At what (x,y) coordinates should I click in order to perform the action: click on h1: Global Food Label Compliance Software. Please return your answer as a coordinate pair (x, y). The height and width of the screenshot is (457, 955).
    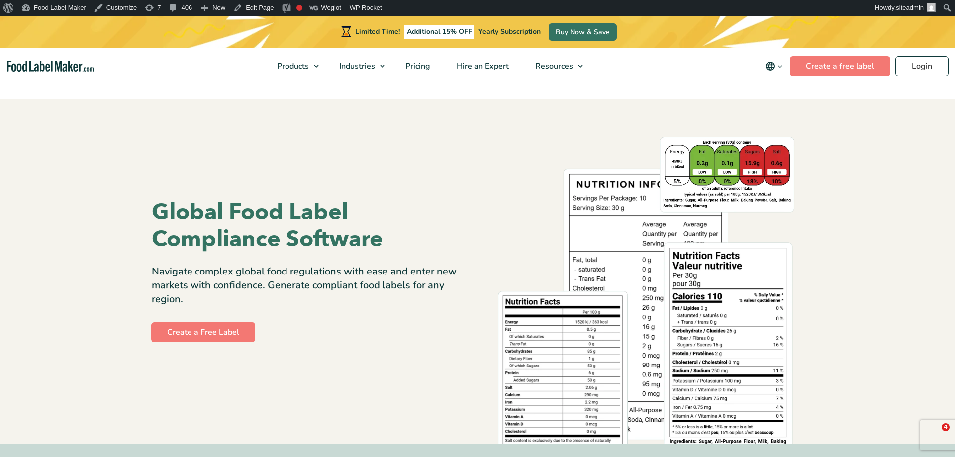
    Looking at the image, I should click on (311, 226).